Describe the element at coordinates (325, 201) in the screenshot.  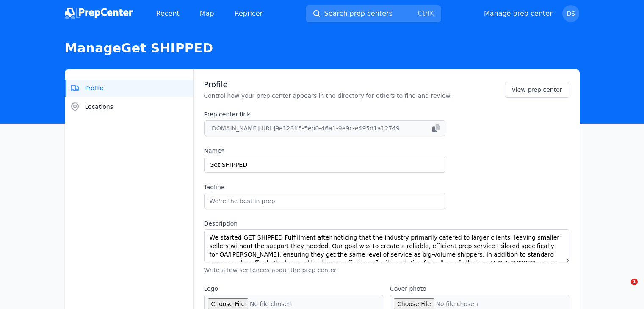
I see `input: We're the best in prep.` at that location.